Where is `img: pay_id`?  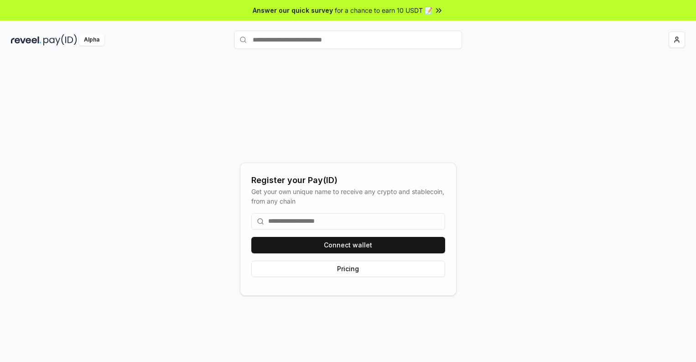
img: pay_id is located at coordinates (60, 40).